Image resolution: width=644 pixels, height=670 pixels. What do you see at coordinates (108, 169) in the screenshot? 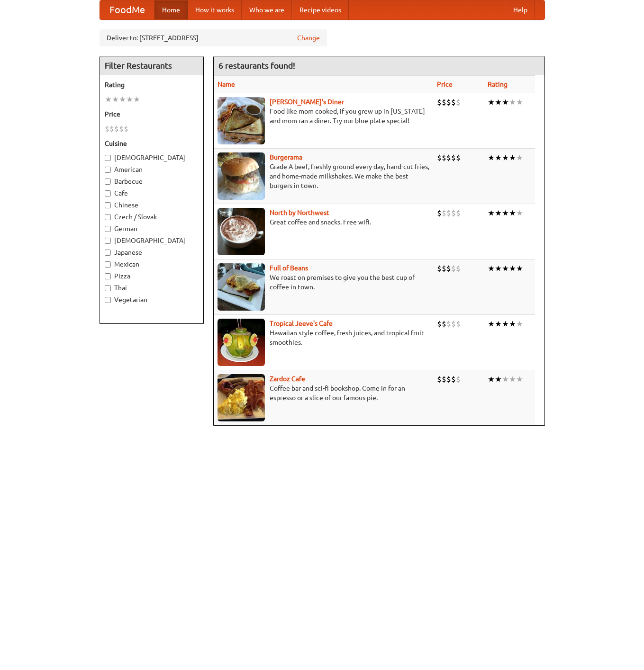
I see `input: American` at bounding box center [108, 169].